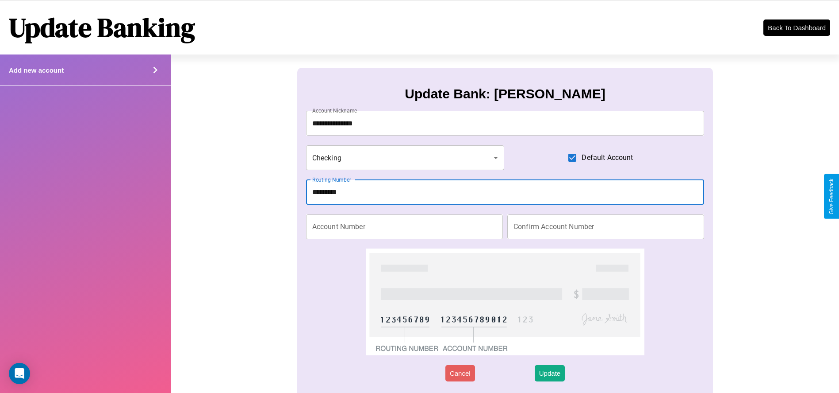 Image resolution: width=839 pixels, height=393 pixels. What do you see at coordinates (797, 27) in the screenshot?
I see `button: Back To Dashboard` at bounding box center [797, 27].